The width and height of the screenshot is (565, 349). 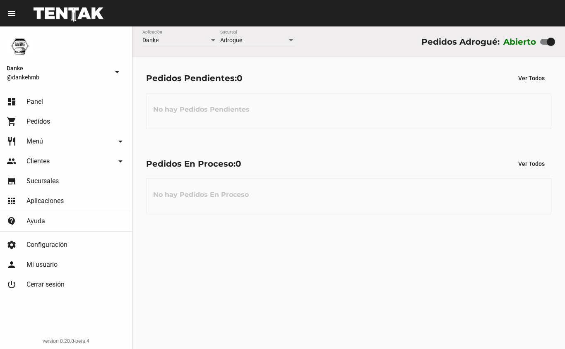 I want to click on div: Pedidos Adrogué:, so click(x=460, y=42).